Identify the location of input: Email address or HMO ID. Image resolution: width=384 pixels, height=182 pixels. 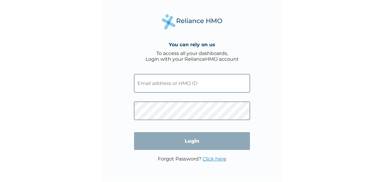
(192, 83).